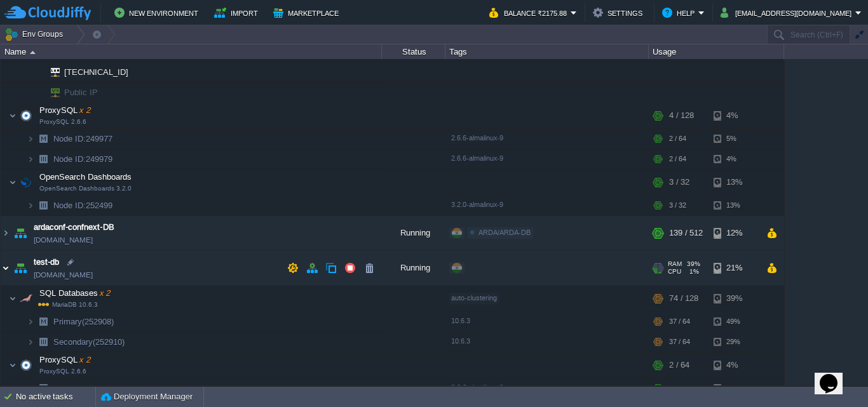 This screenshot has height=407, width=868. Describe the element at coordinates (83, 205) in the screenshot. I see `span: 252499` at that location.